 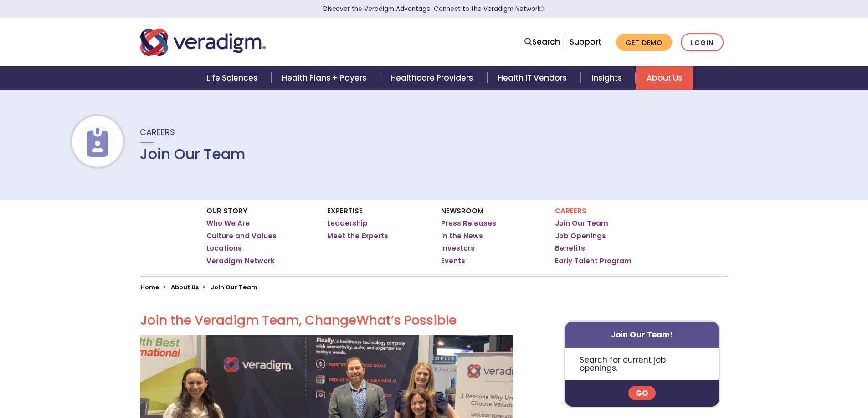 I want to click on a: Insights, so click(x=608, y=78).